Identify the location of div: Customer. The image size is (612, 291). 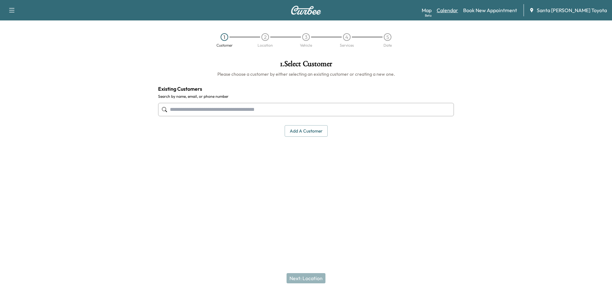
(225, 45).